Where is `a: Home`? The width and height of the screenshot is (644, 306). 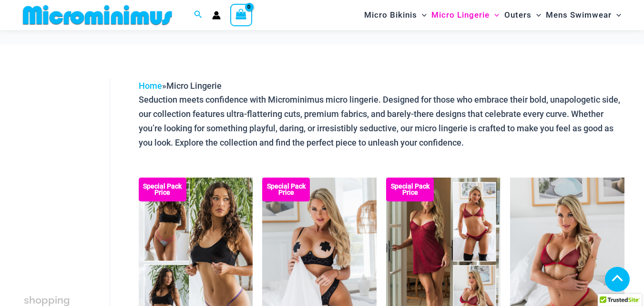 a: Home is located at coordinates (150, 85).